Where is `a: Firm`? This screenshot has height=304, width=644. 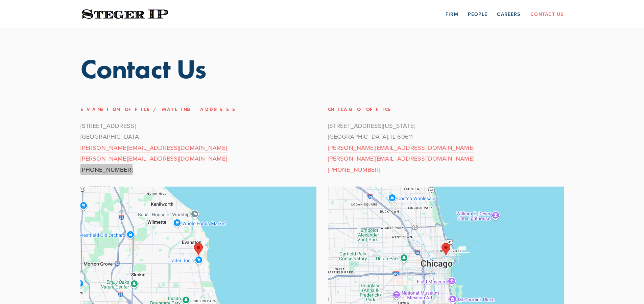
a: Firm is located at coordinates (452, 14).